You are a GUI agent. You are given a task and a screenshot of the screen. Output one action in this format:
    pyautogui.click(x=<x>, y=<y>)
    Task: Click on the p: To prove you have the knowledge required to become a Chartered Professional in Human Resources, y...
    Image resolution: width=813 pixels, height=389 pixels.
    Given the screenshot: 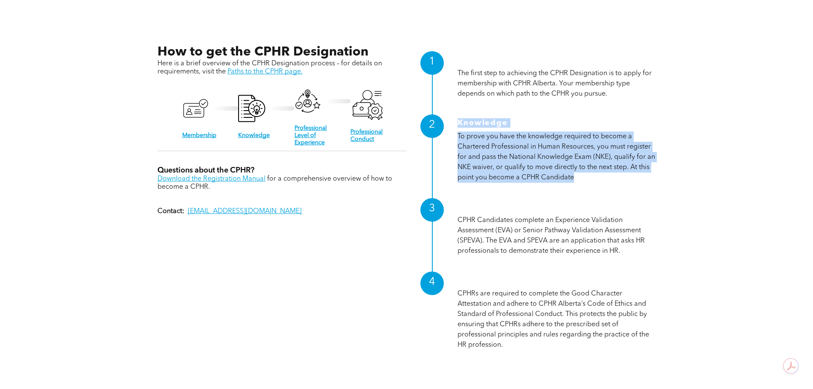 What is the action you would take?
    pyautogui.click(x=556, y=157)
    